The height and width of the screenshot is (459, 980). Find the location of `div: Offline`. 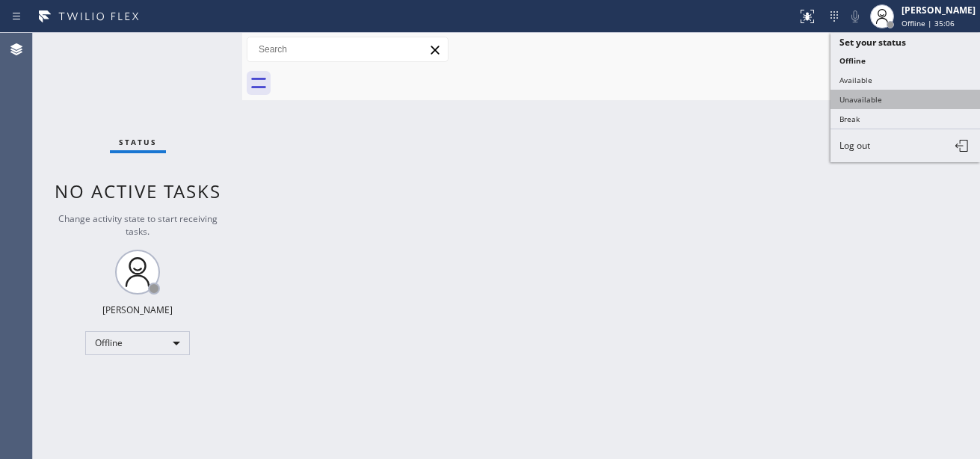

div: Offline is located at coordinates (138, 343).